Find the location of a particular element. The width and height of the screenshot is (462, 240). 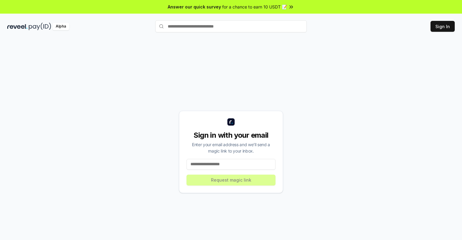

img: pay_id is located at coordinates (40, 26).